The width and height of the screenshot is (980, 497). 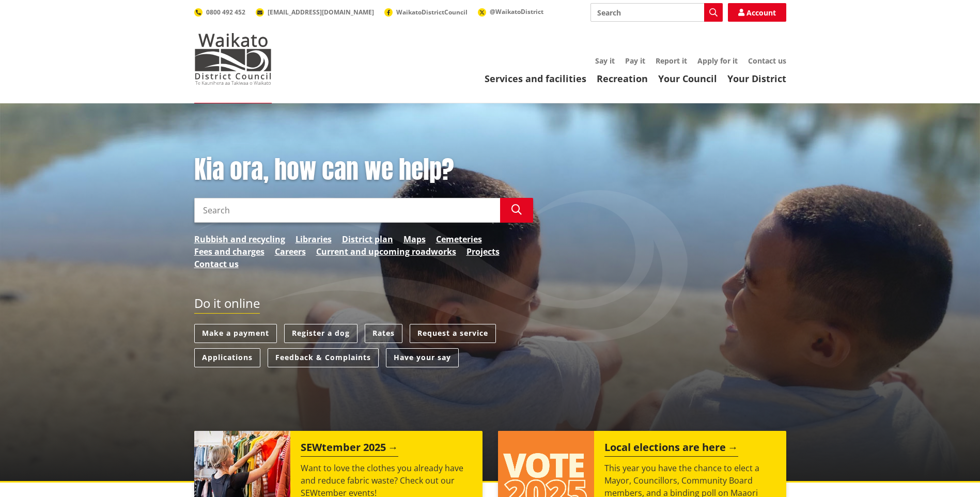 I want to click on a: Register a dog, so click(x=321, y=333).